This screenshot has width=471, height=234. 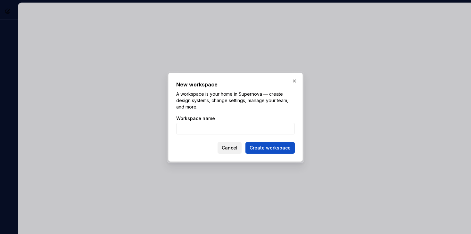 I want to click on label: Workspace name, so click(x=195, y=119).